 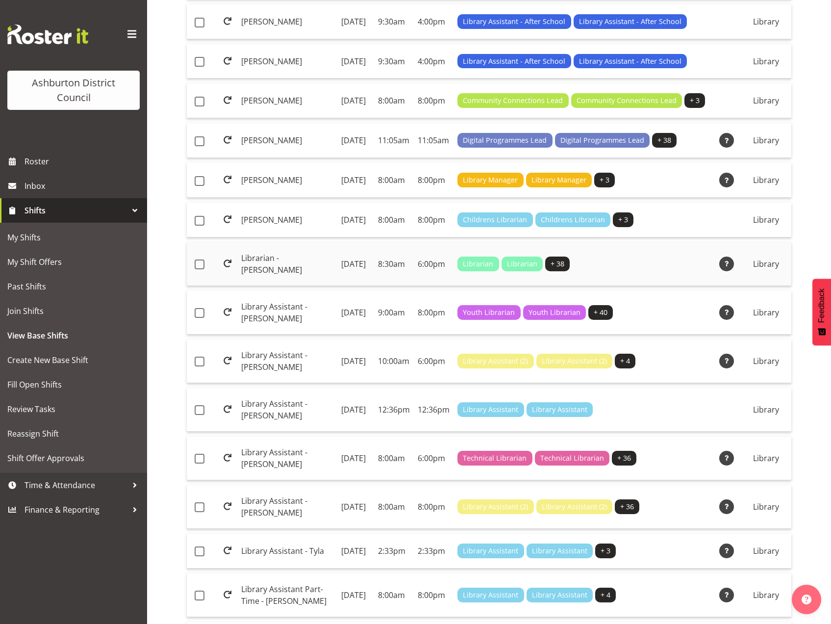 I want to click on div: Ashburton District Council, so click(x=74, y=90).